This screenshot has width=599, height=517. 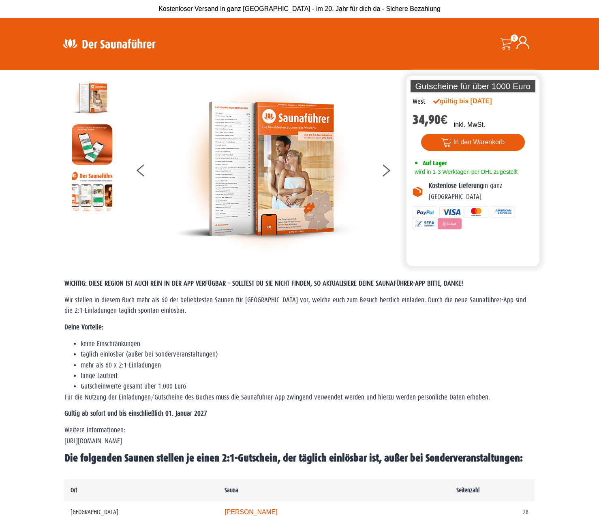 I want to click on li: keine Einschränkungen, so click(x=307, y=344).